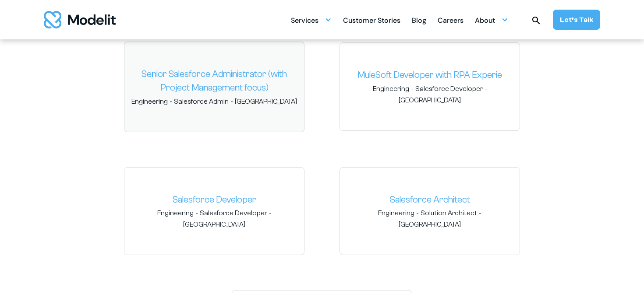 Image resolution: width=644 pixels, height=301 pixels. What do you see at coordinates (419, 21) in the screenshot?
I see `div: Blog` at bounding box center [419, 21].